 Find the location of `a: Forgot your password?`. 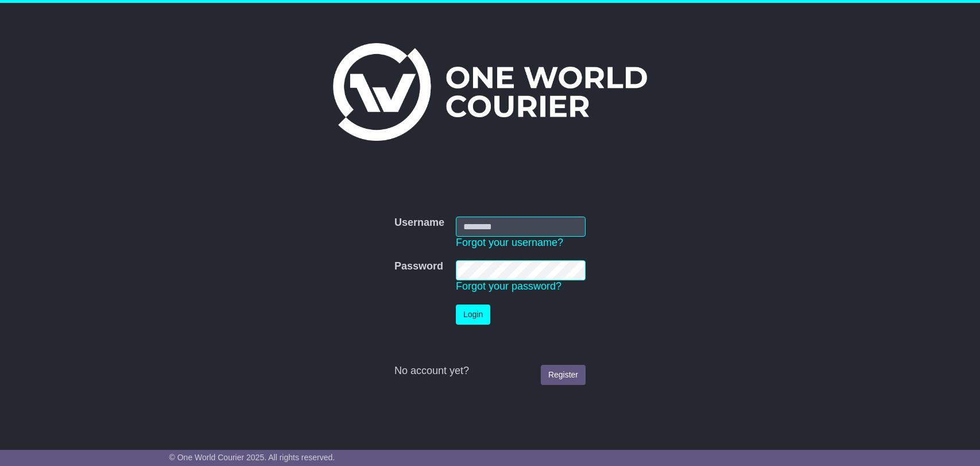

a: Forgot your password? is located at coordinates (509, 286).